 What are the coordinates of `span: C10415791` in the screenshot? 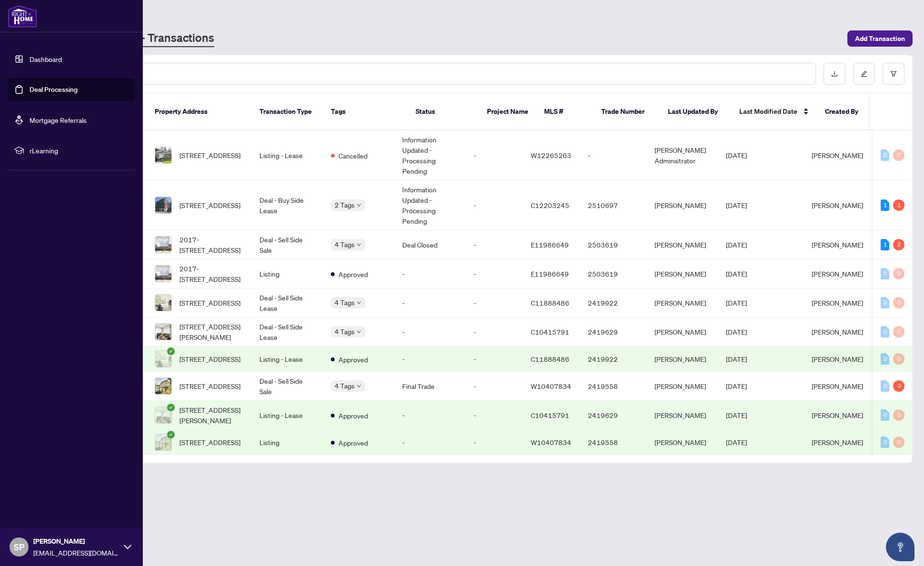 It's located at (550, 332).